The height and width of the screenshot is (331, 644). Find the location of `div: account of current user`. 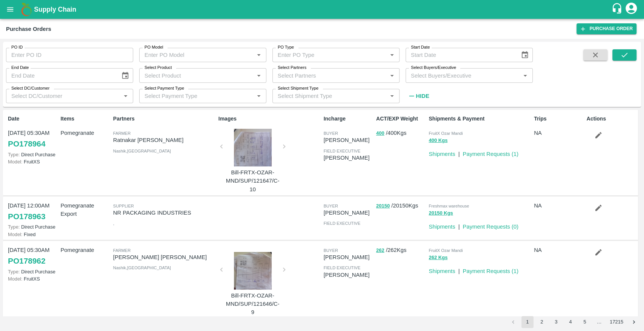

div: account of current user is located at coordinates (631, 10).